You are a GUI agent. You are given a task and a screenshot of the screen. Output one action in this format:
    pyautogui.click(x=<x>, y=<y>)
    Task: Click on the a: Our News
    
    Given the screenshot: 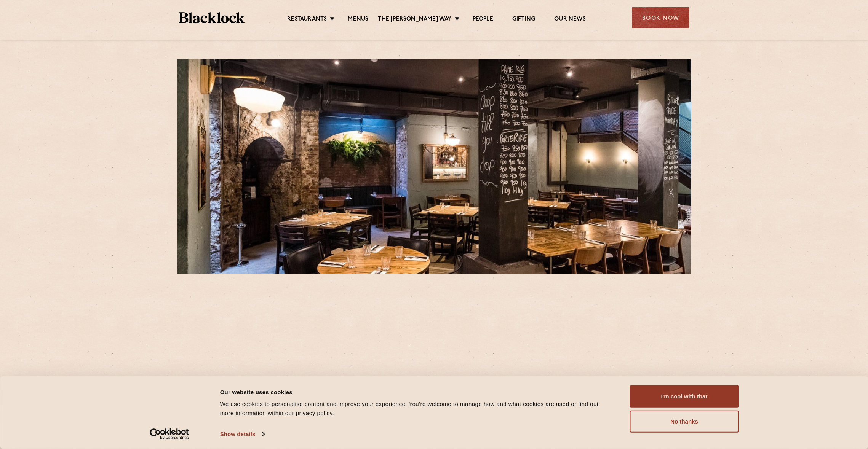 What is the action you would take?
    pyautogui.click(x=570, y=20)
    